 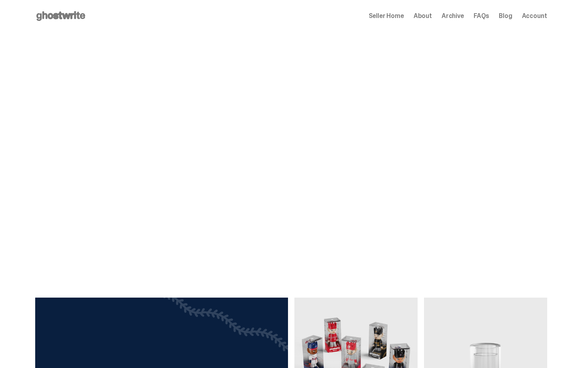 I want to click on a: Account, so click(x=535, y=16).